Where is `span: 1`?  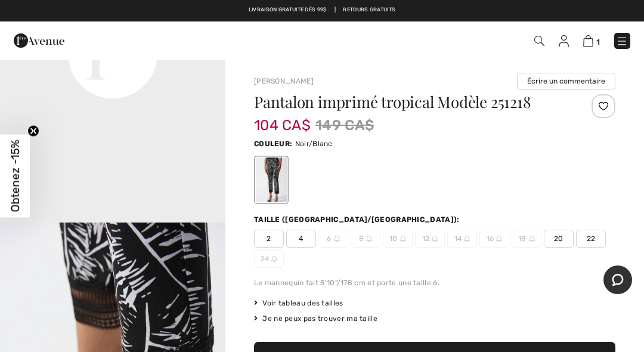
span: 1 is located at coordinates (598, 42).